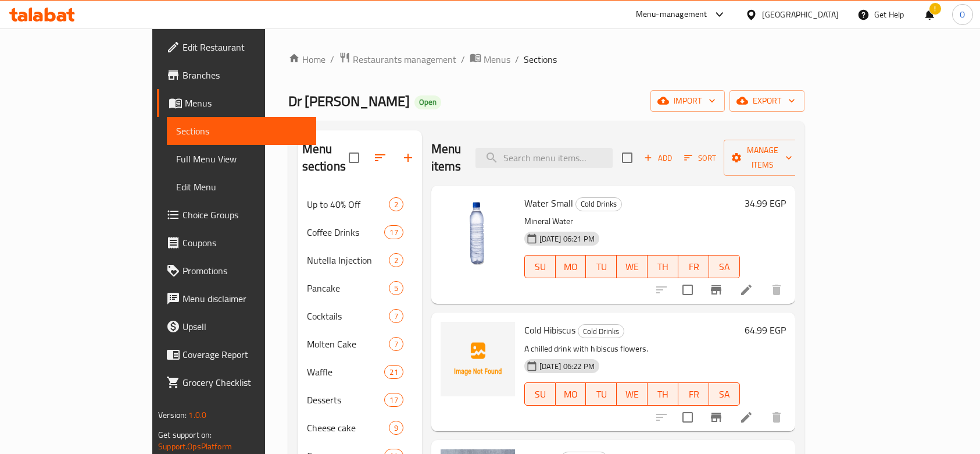 The image size is (980, 454). I want to click on h2: Menu items, so click(447, 157).